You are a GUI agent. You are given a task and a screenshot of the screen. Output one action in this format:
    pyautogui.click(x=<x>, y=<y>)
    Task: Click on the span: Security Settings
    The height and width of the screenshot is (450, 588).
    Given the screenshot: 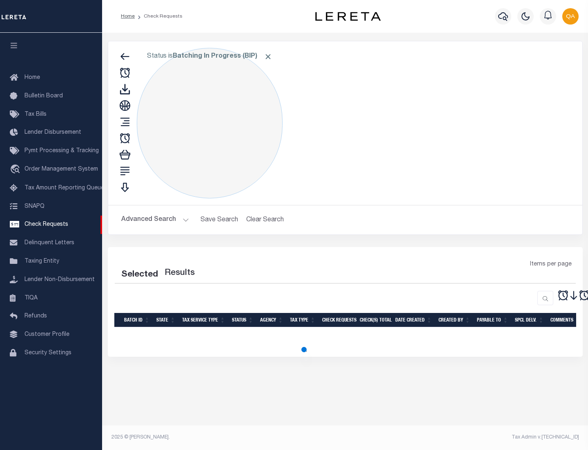 What is the action you would take?
    pyautogui.click(x=48, y=353)
    